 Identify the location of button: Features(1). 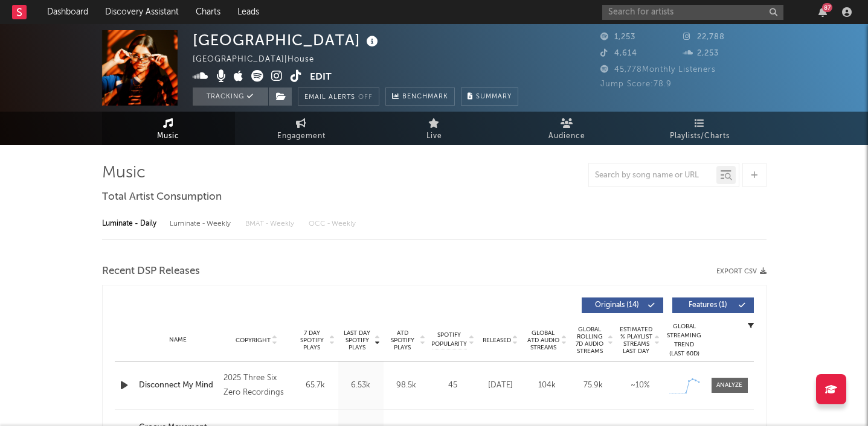
(713, 305).